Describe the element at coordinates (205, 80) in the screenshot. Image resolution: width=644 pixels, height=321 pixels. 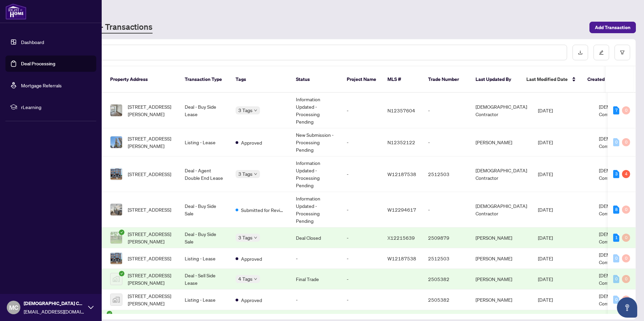
I see `th: Transaction Type` at that location.